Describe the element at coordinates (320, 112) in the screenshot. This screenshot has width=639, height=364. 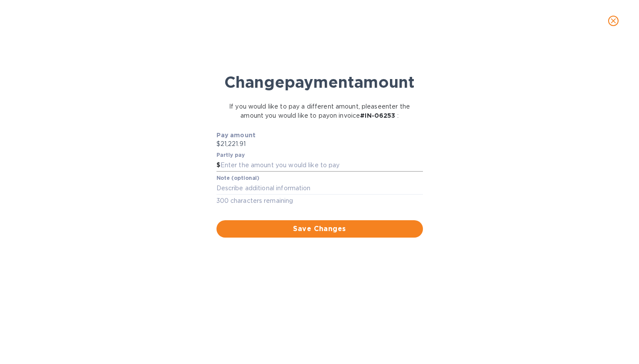
I see `p: If you would like to pay a different amount, please enter the amount you would like to pay on inv...` at that location.